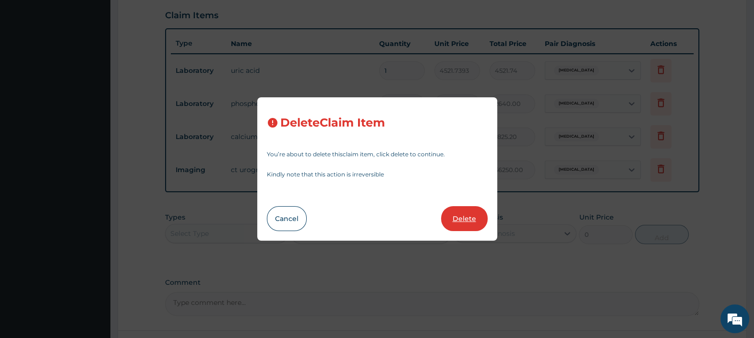 This screenshot has width=754, height=338. Describe the element at coordinates (287, 219) in the screenshot. I see `button: Cancel` at that location.